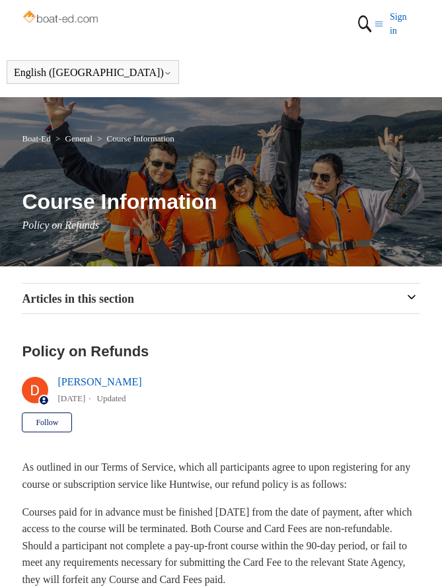 The height and width of the screenshot is (587, 442). What do you see at coordinates (221, 475) in the screenshot?
I see `p: As outlined in our Terms of Service, which all participants agree to upon registering for any cou...` at bounding box center [221, 475].